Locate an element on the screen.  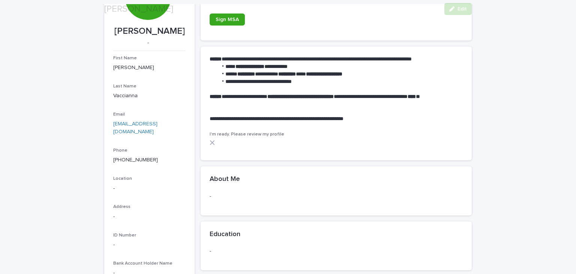
span: Address is located at coordinates (122, 207).